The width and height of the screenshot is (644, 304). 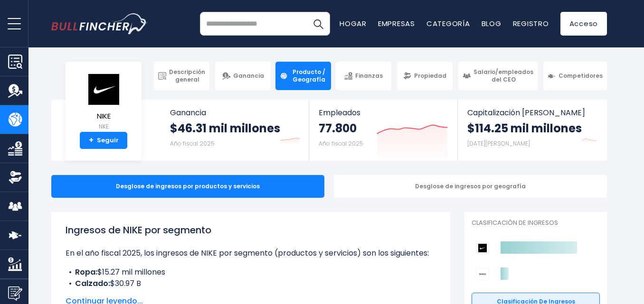 What do you see at coordinates (86, 272) in the screenshot?
I see `font: Ropa:` at bounding box center [86, 272].